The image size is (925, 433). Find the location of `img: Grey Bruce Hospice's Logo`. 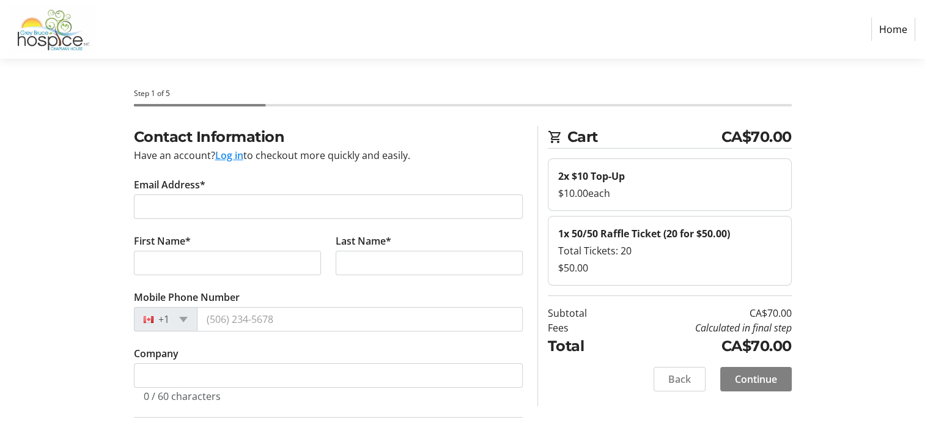

img: Grey Bruce Hospice's Logo is located at coordinates (53, 29).